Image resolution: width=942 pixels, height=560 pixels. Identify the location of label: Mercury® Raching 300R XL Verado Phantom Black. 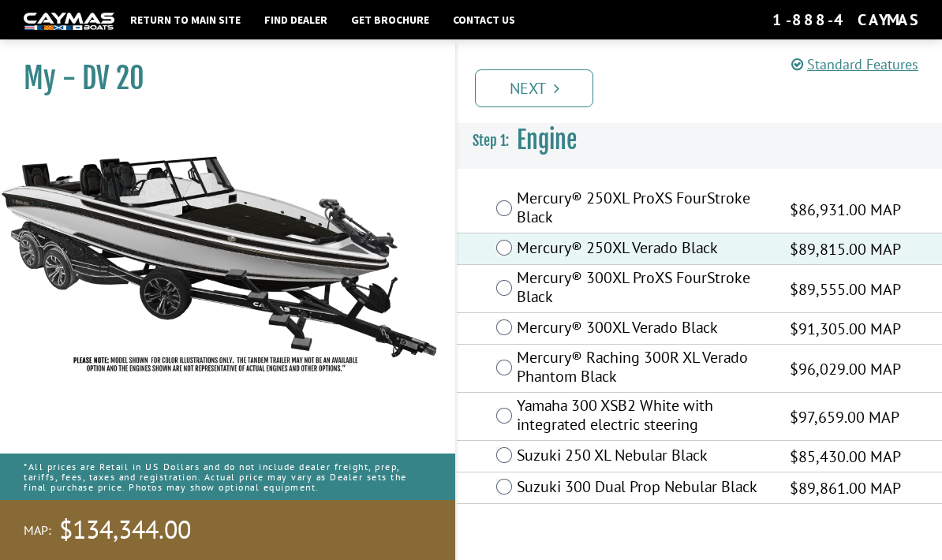
(643, 368).